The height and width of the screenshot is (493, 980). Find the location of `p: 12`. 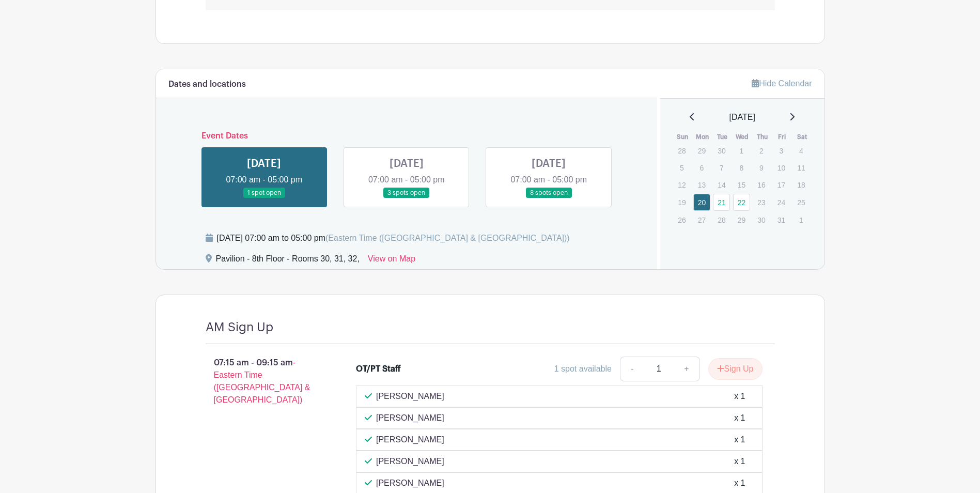

p: 12 is located at coordinates (682, 184).